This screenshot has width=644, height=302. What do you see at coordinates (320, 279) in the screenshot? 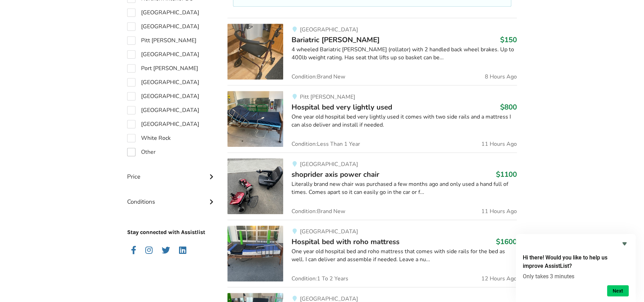
I see `span: Condition: 1 To 2 Years` at bounding box center [320, 279].